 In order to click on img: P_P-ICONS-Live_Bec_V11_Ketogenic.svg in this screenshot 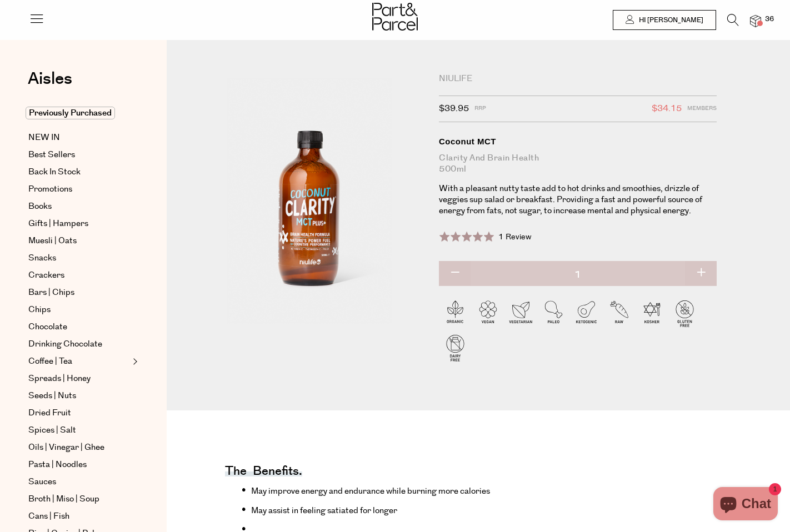, I will do `click(586, 313)`.